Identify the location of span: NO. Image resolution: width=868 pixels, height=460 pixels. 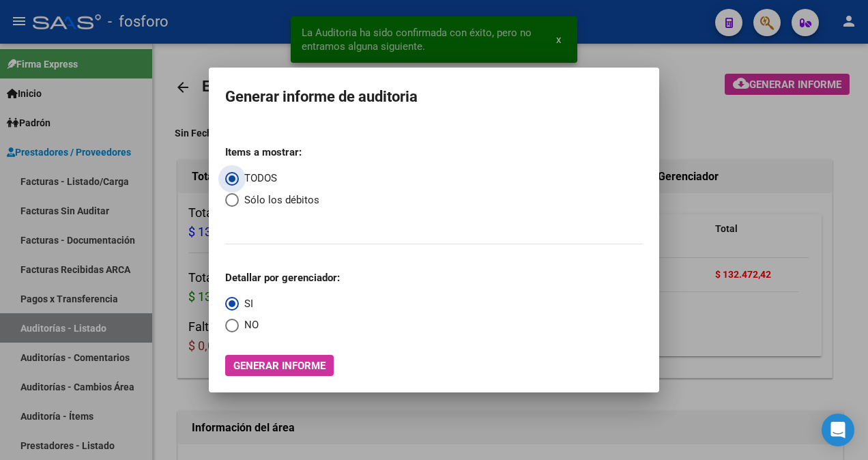
(249, 325).